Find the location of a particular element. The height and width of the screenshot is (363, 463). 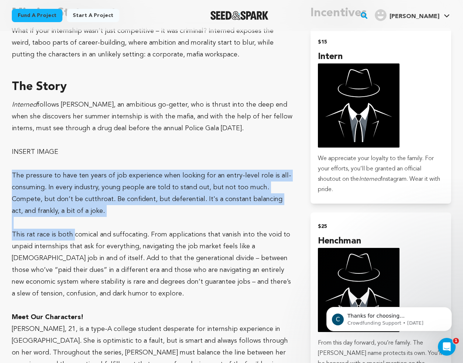

button: $15 Intern incentive We appreciate your loyalty to the family. For your efforts, you’ll be grante... is located at coordinates (381, 116).